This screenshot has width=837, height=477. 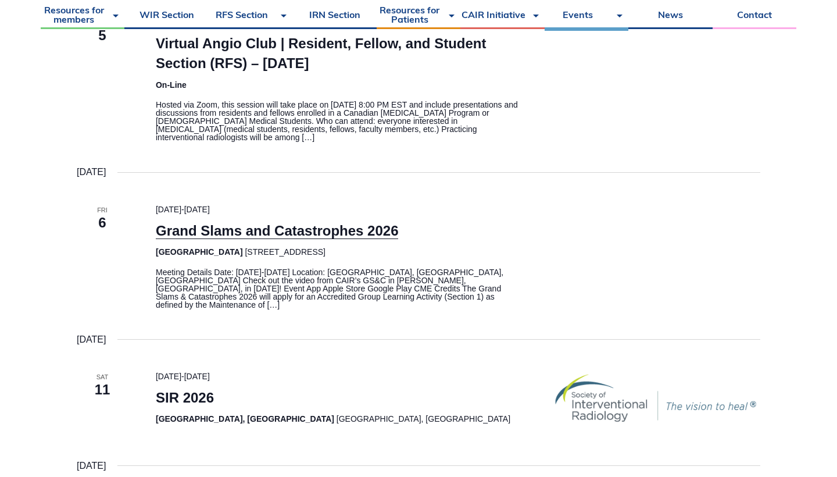 I want to click on a: SIR 2026, so click(x=185, y=398).